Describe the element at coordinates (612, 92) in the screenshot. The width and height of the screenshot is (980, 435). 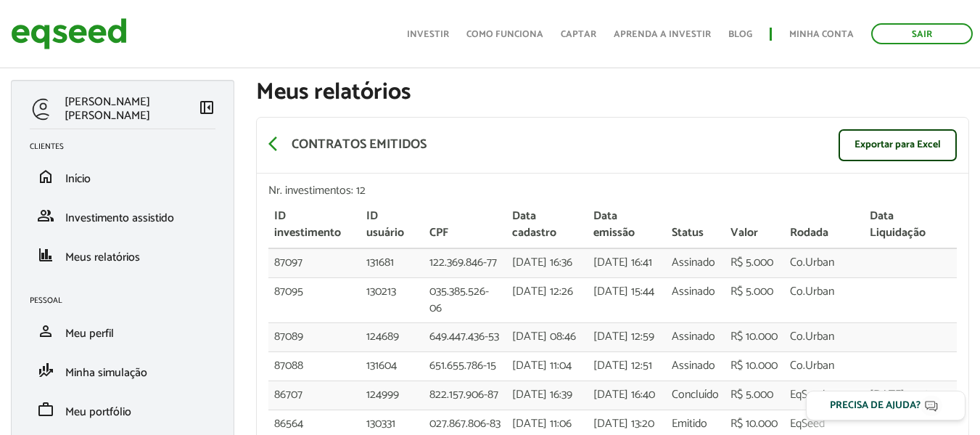
I see `h1: Meus relatórios` at that location.